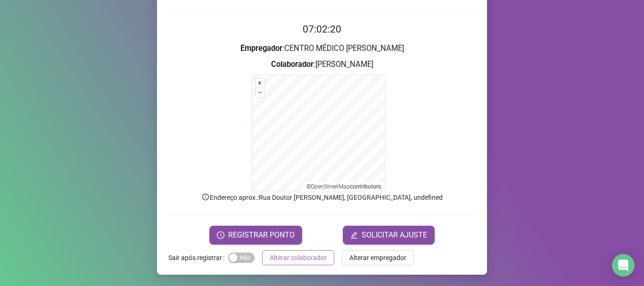 This screenshot has width=644, height=286. Describe the element at coordinates (205, 197) in the screenshot. I see `span: info-circle` at that location.